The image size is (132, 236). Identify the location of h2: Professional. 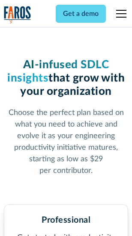
(66, 220).